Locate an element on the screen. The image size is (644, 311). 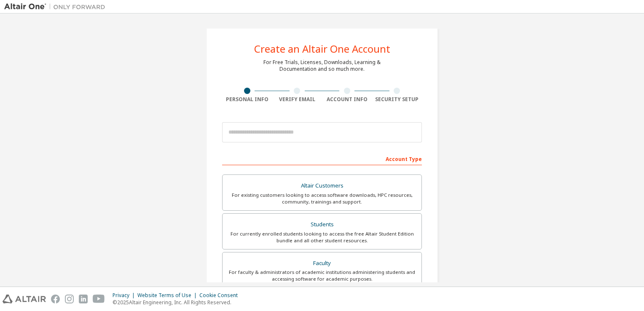
div: Verify Email is located at coordinates (297, 99).